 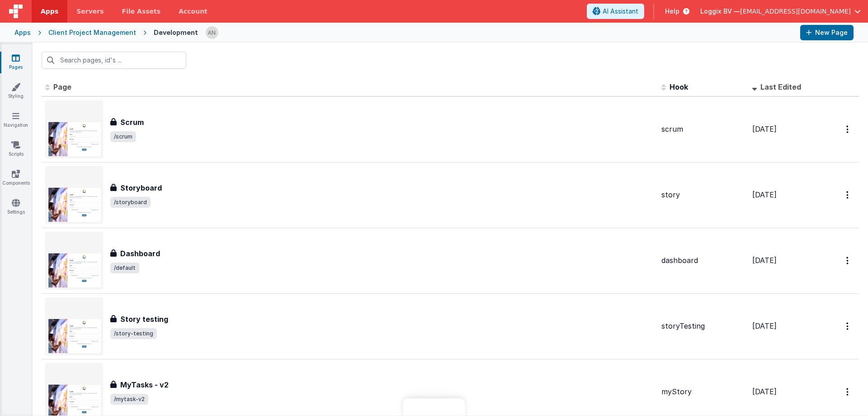 What do you see at coordinates (132, 122) in the screenshot?
I see `h3: Scrum` at bounding box center [132, 122].